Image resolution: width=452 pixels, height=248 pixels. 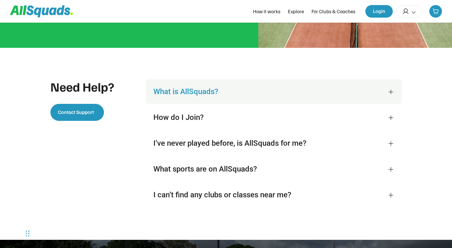 I want to click on div: Explore, so click(x=295, y=11).